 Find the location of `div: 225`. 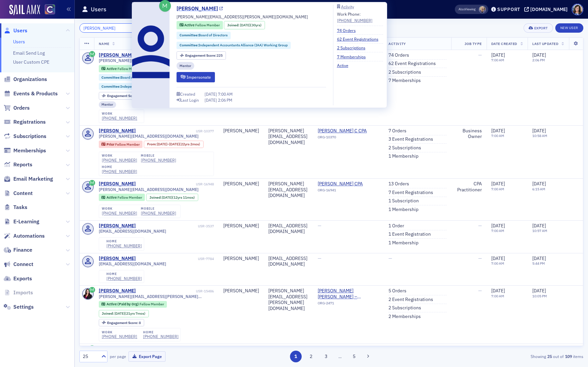

div: 225 is located at coordinates (204, 55).